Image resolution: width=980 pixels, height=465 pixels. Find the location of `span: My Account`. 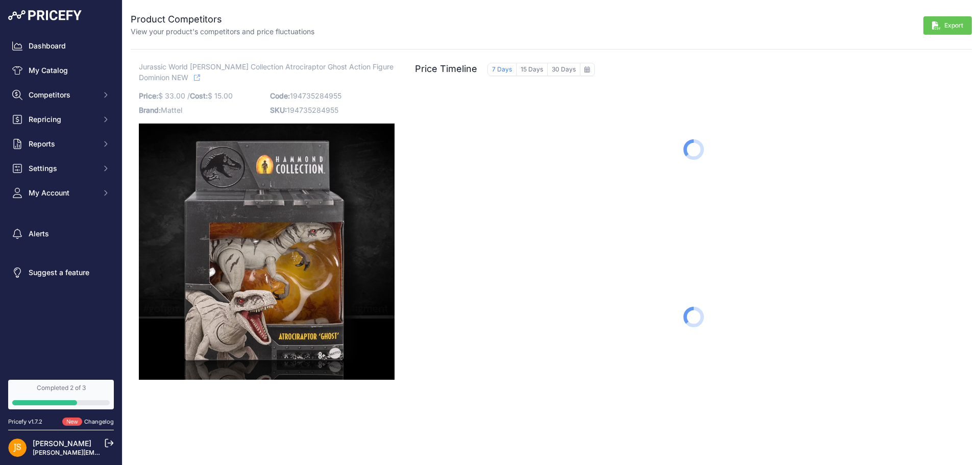

span: My Account is located at coordinates (62, 193).